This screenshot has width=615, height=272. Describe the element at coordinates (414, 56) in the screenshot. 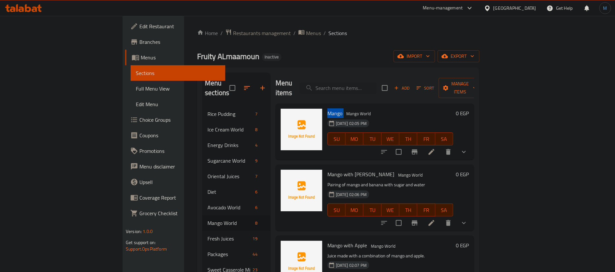

I see `span: import` at that location.